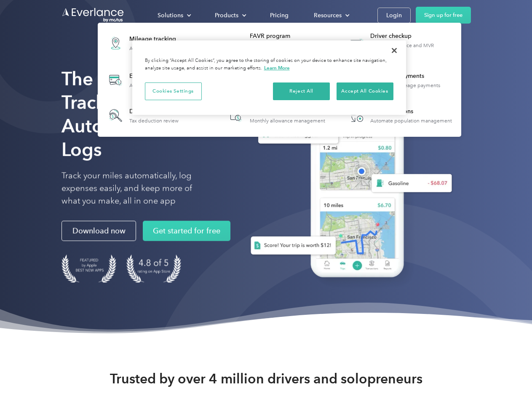  What do you see at coordinates (266, 379) in the screenshot?
I see `strong: Trusted by over 4 million drivers and solopreneurs` at bounding box center [266, 379].